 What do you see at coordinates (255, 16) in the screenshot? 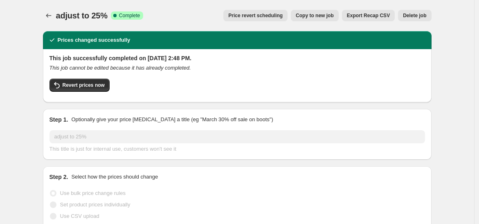
I see `span: Price revert scheduling` at bounding box center [255, 16].